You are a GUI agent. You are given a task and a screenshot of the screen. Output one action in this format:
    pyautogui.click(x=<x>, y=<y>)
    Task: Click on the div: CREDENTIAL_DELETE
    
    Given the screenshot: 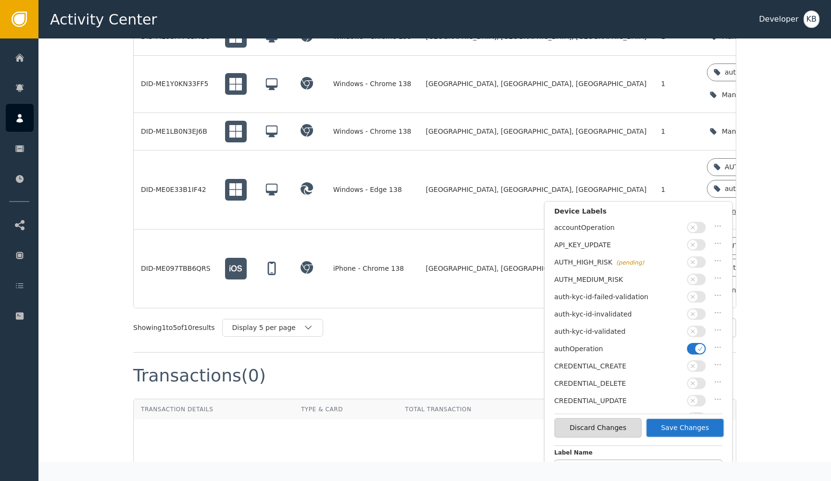 What is the action you would take?
    pyautogui.click(x=619, y=383)
    